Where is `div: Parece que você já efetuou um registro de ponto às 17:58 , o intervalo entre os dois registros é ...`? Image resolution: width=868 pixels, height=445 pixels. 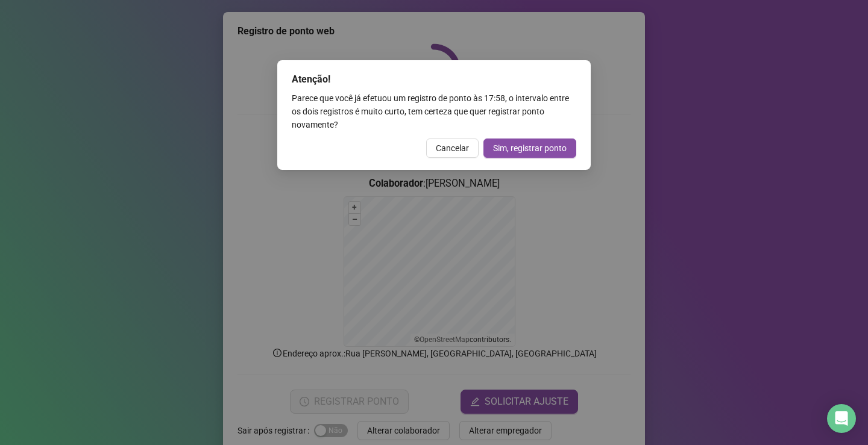
div: Parece que você já efetuou um registro de ponto às 17:58 , o intervalo entre os dois registros é ... is located at coordinates (434, 112).